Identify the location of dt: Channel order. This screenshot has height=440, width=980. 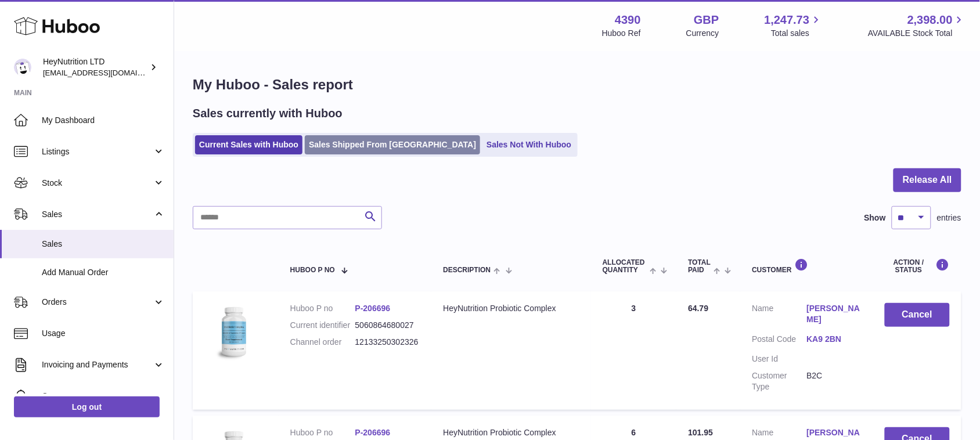
(323, 342).